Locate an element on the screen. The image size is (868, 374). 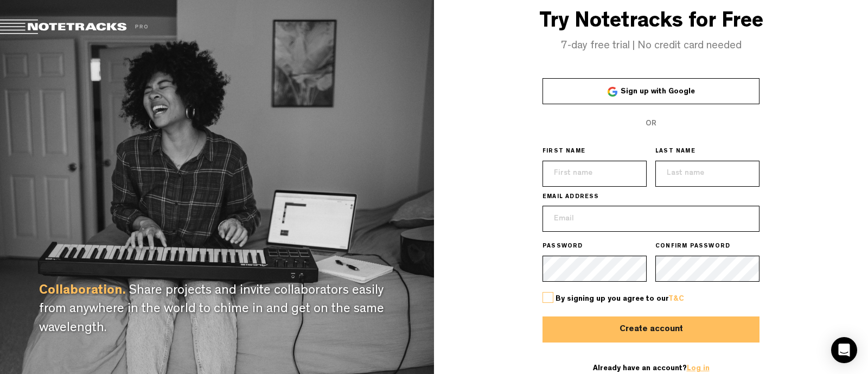
div: Open Intercom Messenger is located at coordinates (844, 350).